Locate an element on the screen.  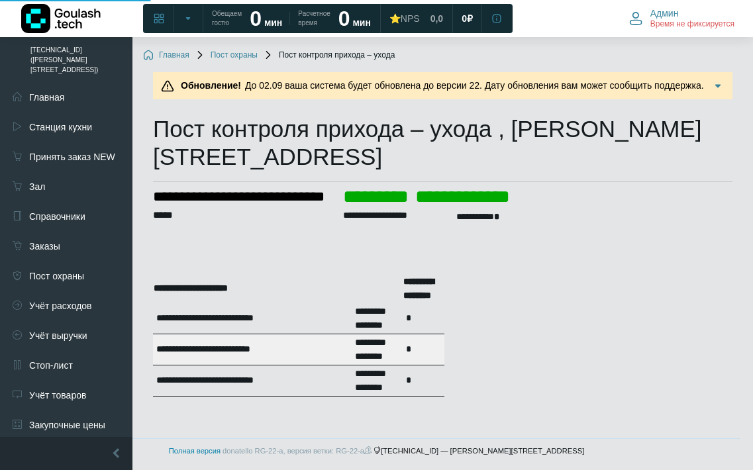
img: Предупреждение is located at coordinates (168, 86).